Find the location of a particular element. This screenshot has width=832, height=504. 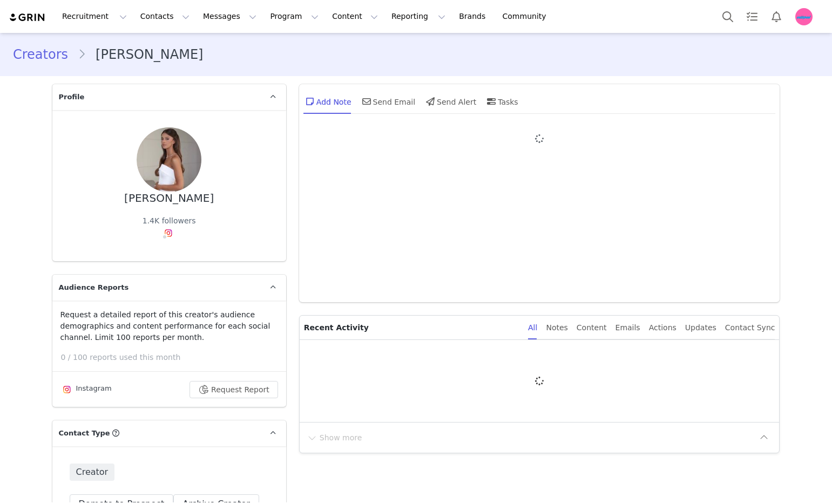

span: Profile is located at coordinates (72, 97).